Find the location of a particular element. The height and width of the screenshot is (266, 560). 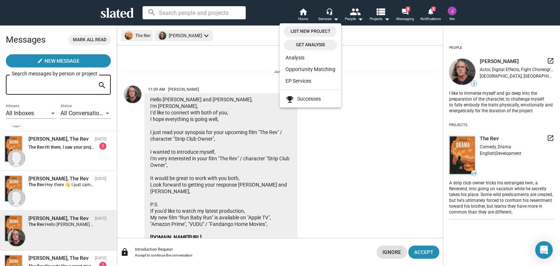

a: Successes is located at coordinates (310, 99).